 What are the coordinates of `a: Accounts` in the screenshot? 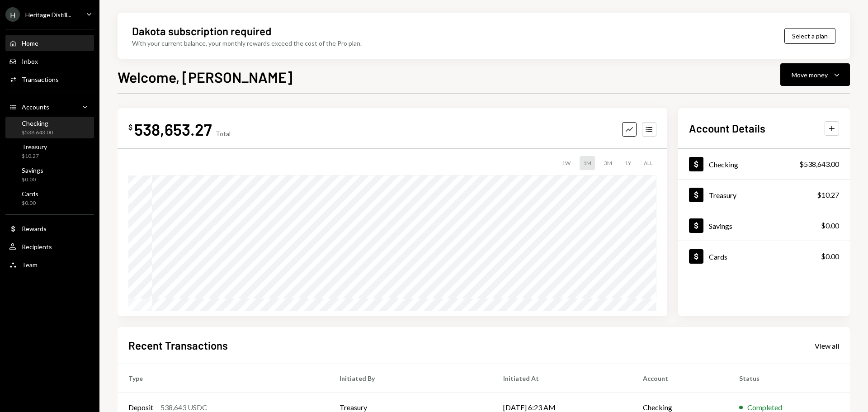 It's located at (50, 107).